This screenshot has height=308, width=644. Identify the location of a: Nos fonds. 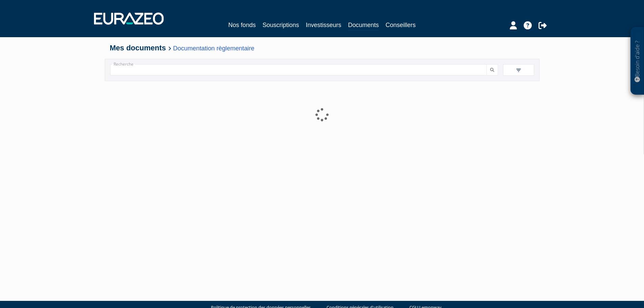
(242, 25).